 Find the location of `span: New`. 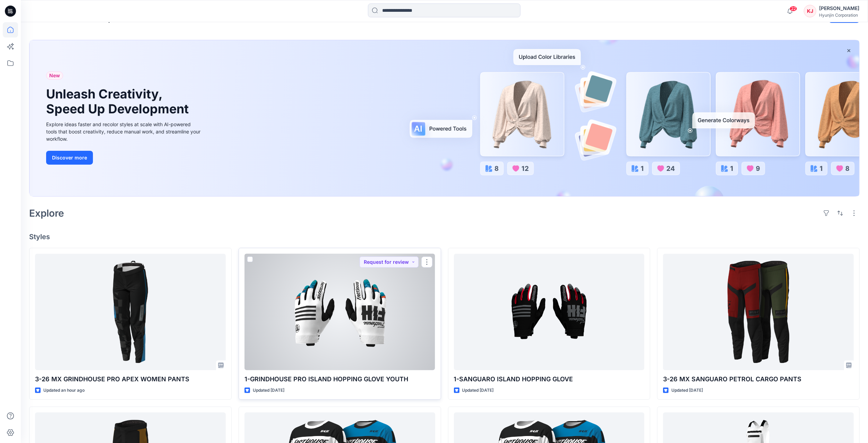

span: New is located at coordinates (54, 75).